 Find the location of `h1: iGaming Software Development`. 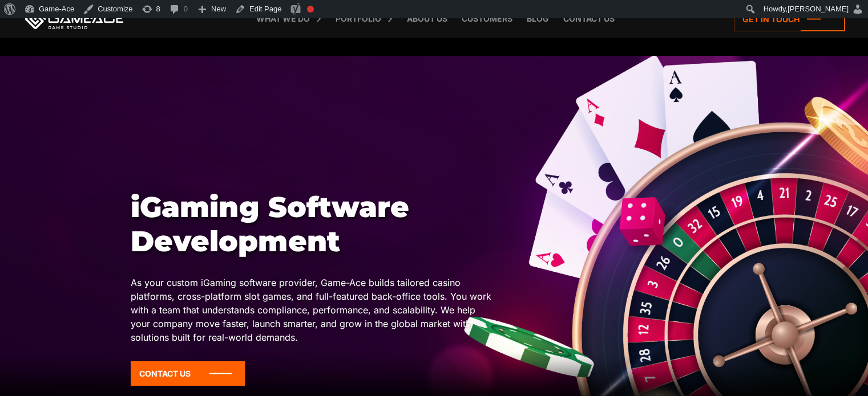

h1: iGaming Software Development is located at coordinates (313, 225).